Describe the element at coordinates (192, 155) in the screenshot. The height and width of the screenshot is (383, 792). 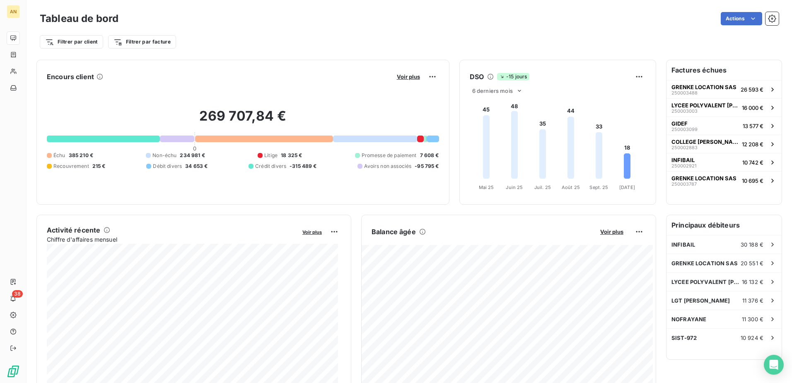
I see `span: 234 981 €` at that location.